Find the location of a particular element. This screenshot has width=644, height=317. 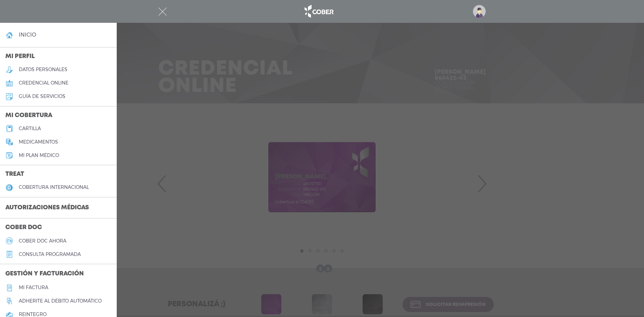

h5: Mi factura is located at coordinates (34, 287).